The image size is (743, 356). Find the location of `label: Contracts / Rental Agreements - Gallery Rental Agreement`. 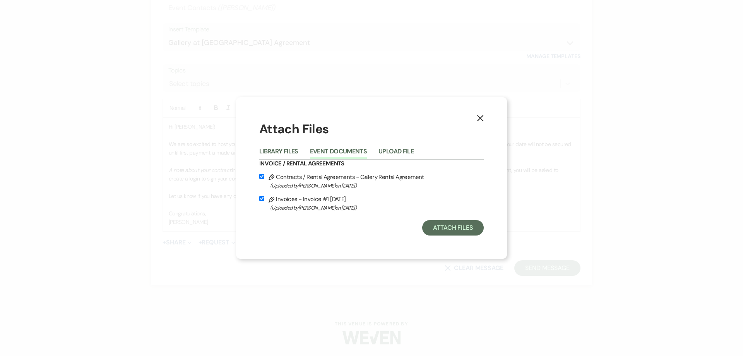

label: Contracts / Rental Agreements - Gallery Rental Agreement is located at coordinates (372, 181).